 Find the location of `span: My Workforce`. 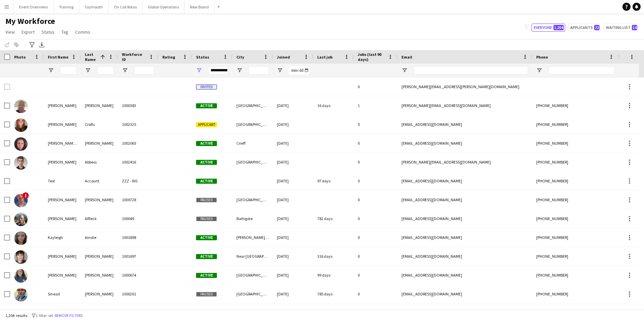

span: My Workforce is located at coordinates (30, 21).